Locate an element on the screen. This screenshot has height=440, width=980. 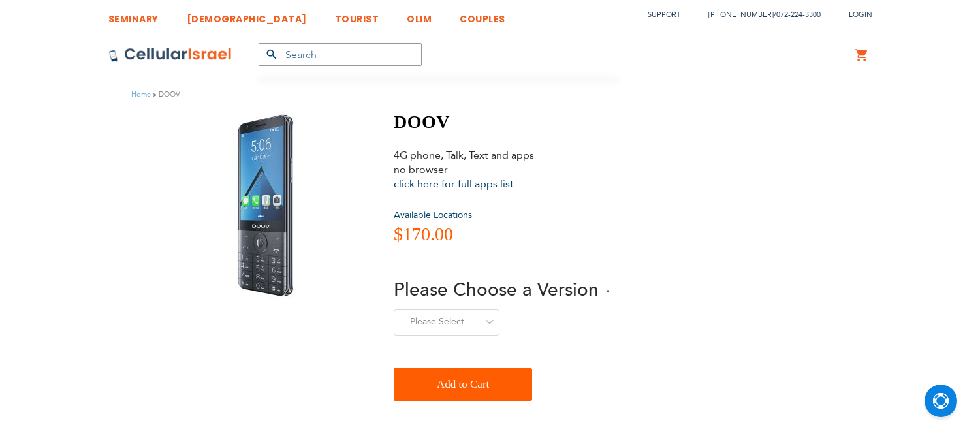
a: OLIM is located at coordinates (419, 15).